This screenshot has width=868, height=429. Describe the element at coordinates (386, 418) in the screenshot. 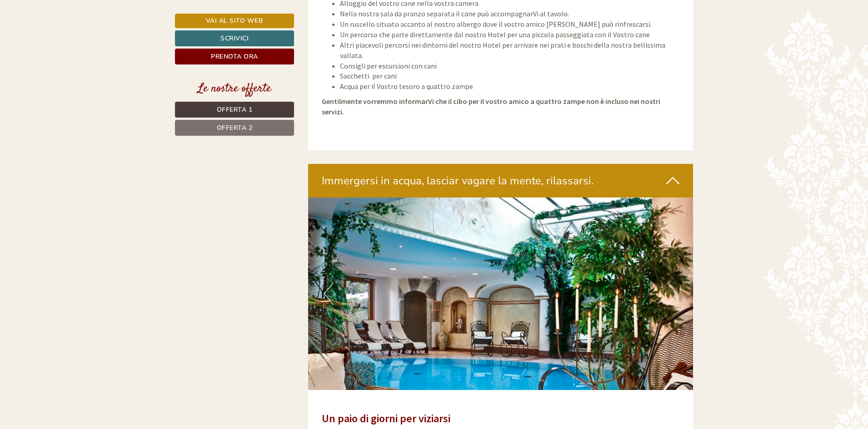

I see `strong: Un paio di giorni per viziarsi` at that location.